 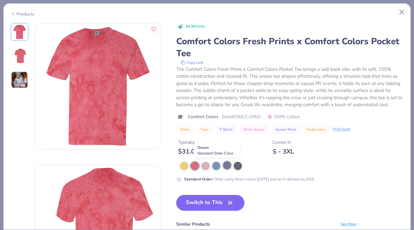 I want to click on img: brand logo, so click(x=181, y=117).